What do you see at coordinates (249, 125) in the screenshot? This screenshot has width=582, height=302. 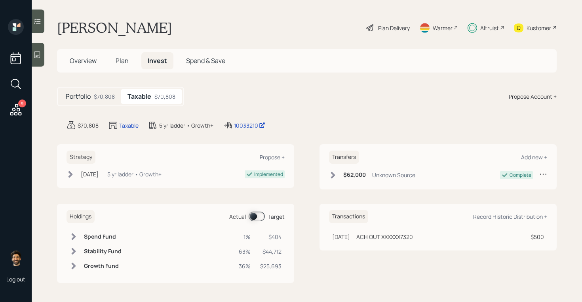 I see `div: 10033210` at bounding box center [249, 125].